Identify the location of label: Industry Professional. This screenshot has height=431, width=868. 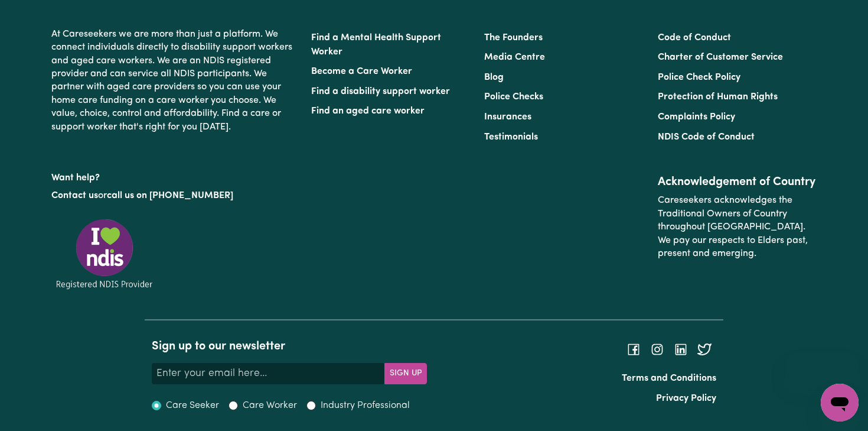
(365, 405).